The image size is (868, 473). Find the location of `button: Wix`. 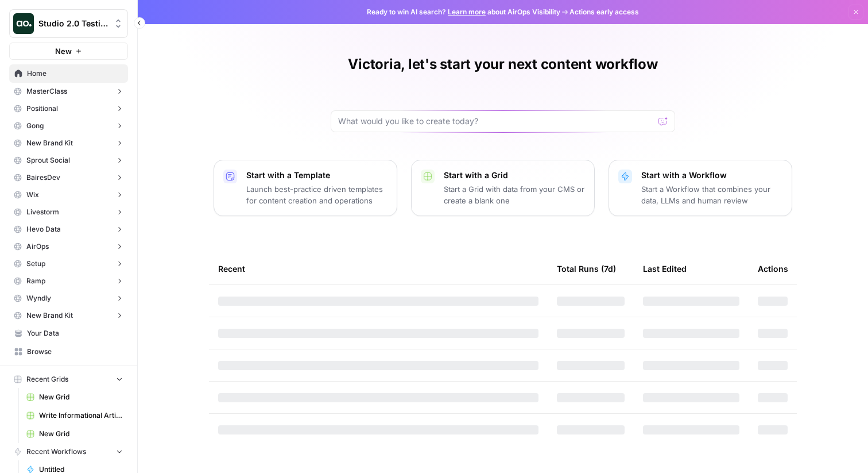

button: Wix is located at coordinates (68, 195).